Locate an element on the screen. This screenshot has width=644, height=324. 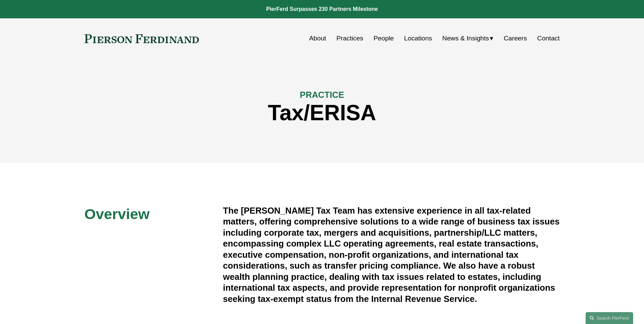
a: People is located at coordinates (384, 38).